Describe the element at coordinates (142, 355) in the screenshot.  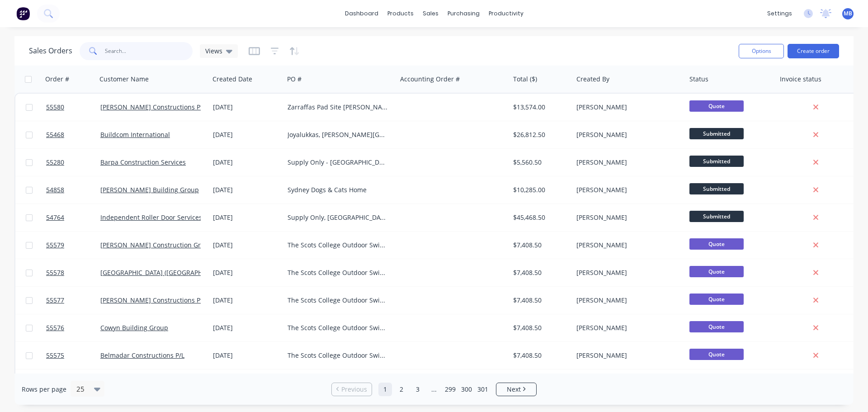
I see `a: Belmadar Constructions P/L` at that location.